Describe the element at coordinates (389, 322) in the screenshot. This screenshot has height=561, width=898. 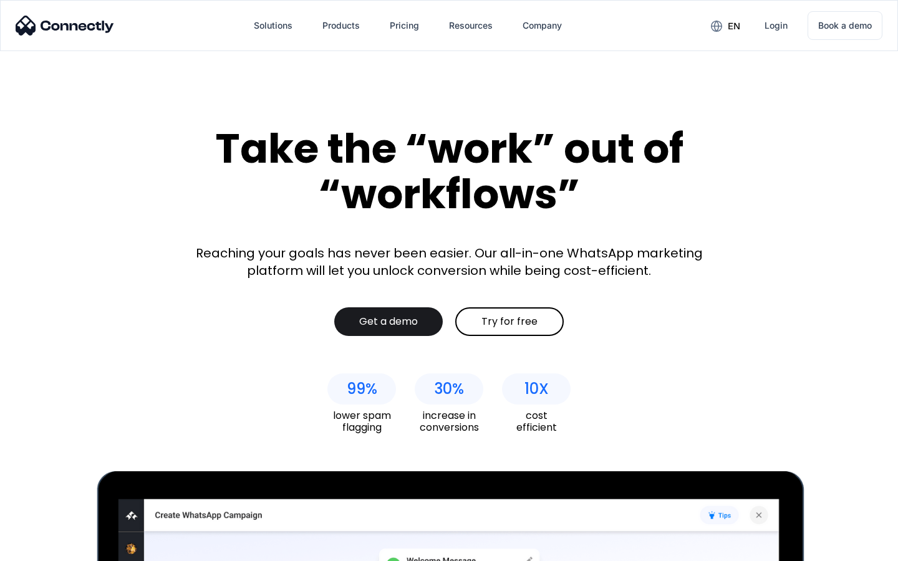
I see `a: Get a demo` at that location.